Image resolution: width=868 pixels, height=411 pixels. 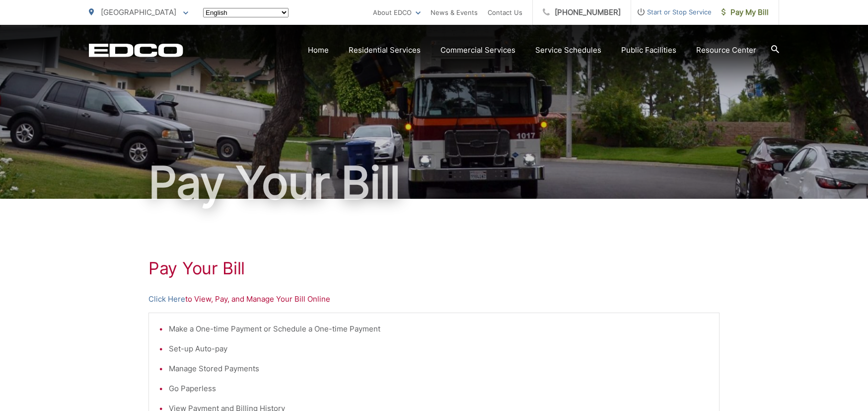 What do you see at coordinates (136, 50) in the screenshot?
I see `a: EDCD logo. Return to the homepage.` at bounding box center [136, 50].